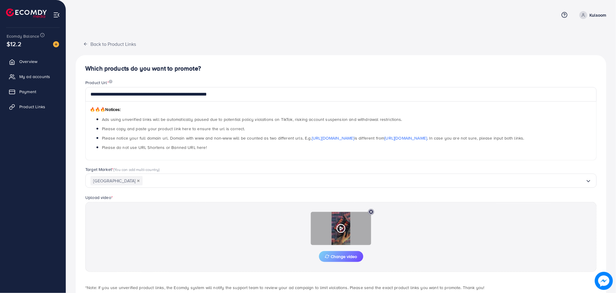  What do you see at coordinates (341, 256) in the screenshot?
I see `span: Change video` at bounding box center [341, 256].